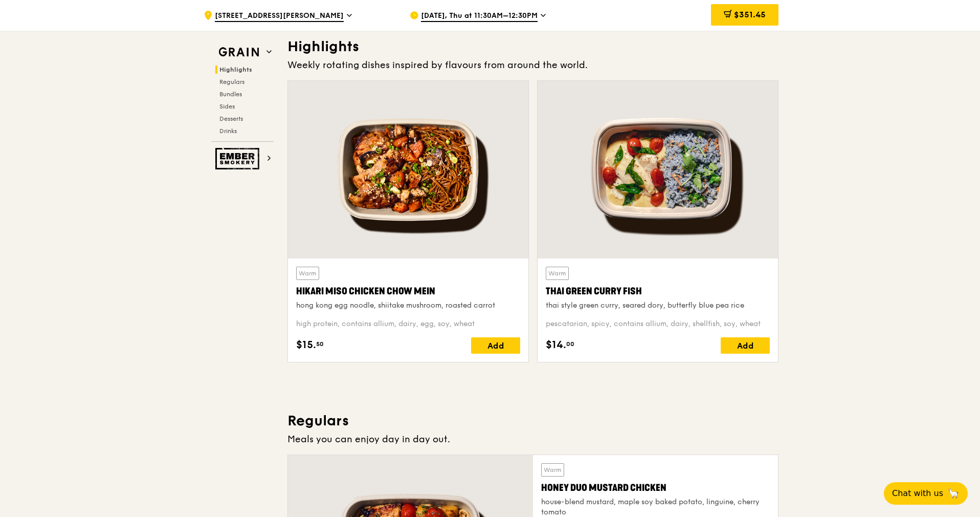 Image resolution: width=980 pixels, height=517 pixels. I want to click on div: hong kong egg noodle, shiitake mushroom, roasted carrot, so click(408, 306).